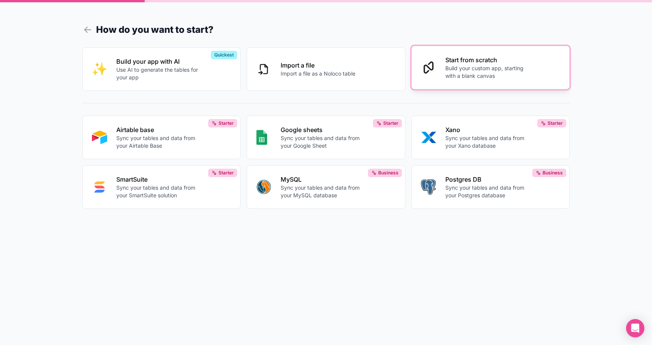 This screenshot has height=345, width=652. What do you see at coordinates (159, 61) in the screenshot?
I see `p: Build your app with AI` at bounding box center [159, 61].